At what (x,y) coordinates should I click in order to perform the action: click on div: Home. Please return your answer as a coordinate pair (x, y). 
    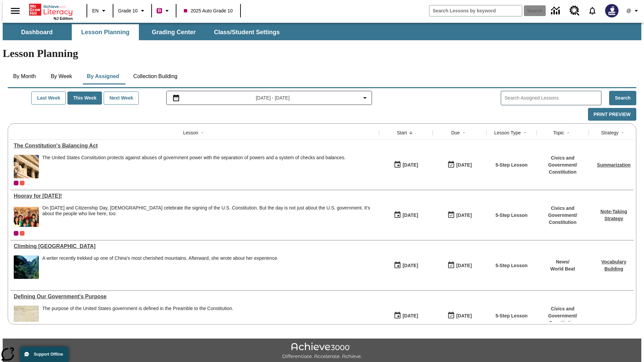
    Looking at the image, I should click on (51, 12).